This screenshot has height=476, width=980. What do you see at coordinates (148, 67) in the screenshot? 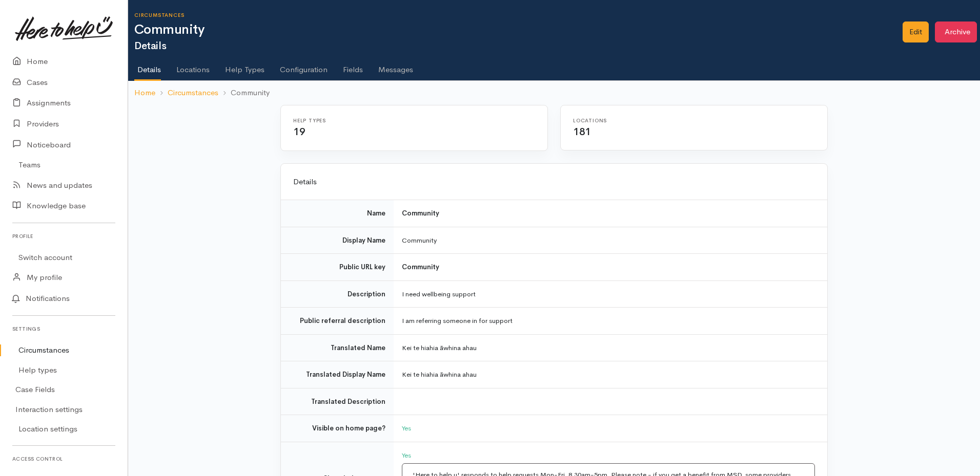
I see `a: Details` at bounding box center [148, 67].